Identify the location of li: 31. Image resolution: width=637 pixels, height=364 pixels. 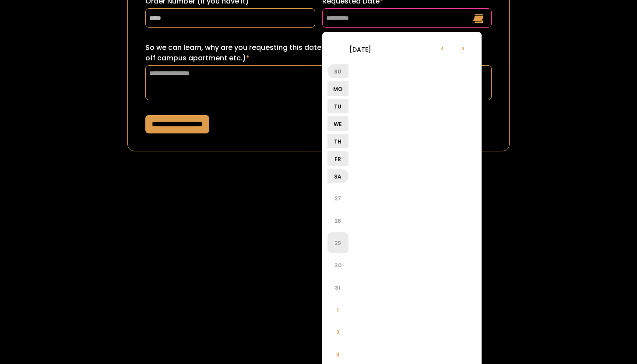
(338, 287).